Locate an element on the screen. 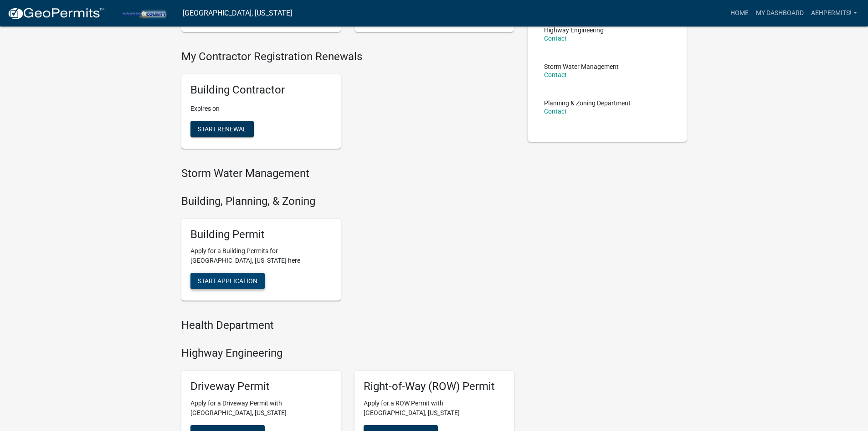 The height and width of the screenshot is (431, 868). h4: Storm Water Management is located at coordinates (348, 174).